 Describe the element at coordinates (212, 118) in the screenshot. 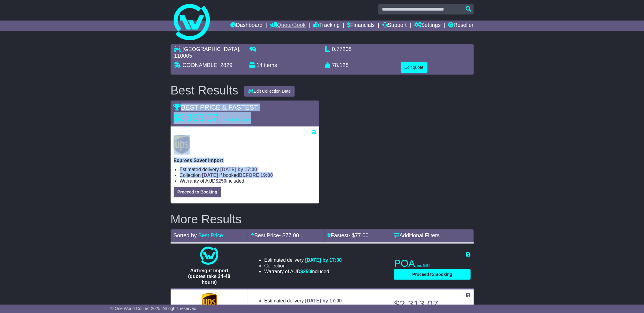

I see `p: $2,166.07` at that location.